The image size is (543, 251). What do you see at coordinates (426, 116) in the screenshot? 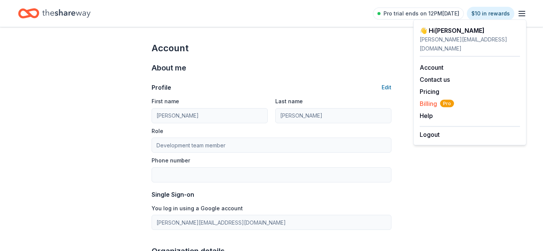
I see `button: Help` at bounding box center [426, 116].